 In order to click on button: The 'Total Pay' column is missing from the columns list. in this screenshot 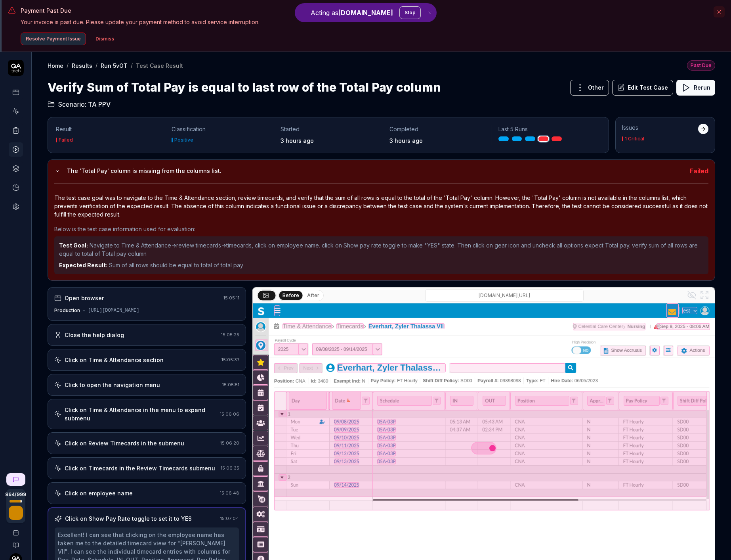, I will do `click(369, 171)`.